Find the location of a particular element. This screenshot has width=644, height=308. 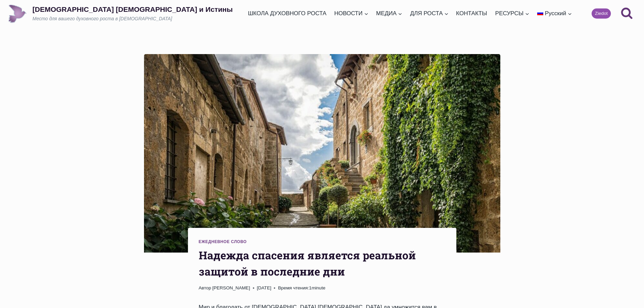

span: РЕСУРСЫ is located at coordinates (512, 13).